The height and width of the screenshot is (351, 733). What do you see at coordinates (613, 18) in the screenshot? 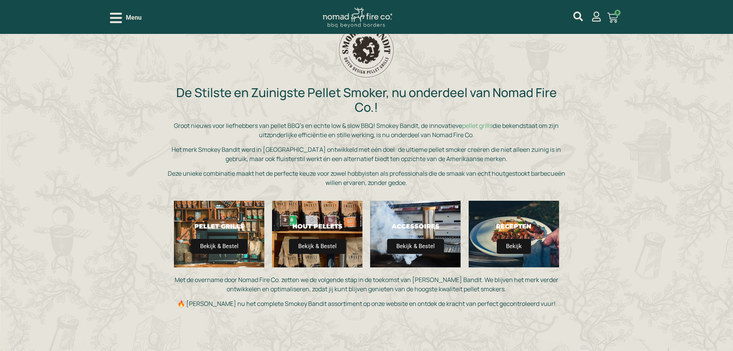
I see `a: 0` at bounding box center [613, 18].